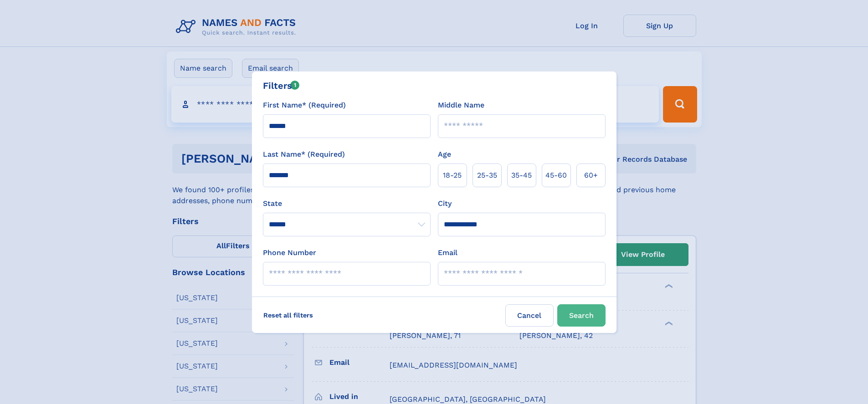 The width and height of the screenshot is (868, 404). What do you see at coordinates (347, 203) in the screenshot?
I see `label: State` at bounding box center [347, 203].